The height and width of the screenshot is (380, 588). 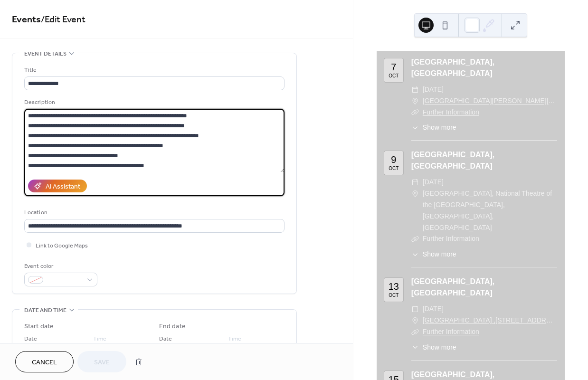 What do you see at coordinates (44, 361) in the screenshot?
I see `button: Cancel` at bounding box center [44, 361].